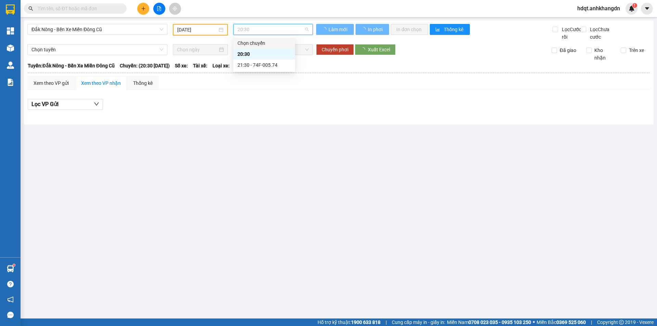  Describe the element at coordinates (143, 83) in the screenshot. I see `div: Thống kê` at that location.